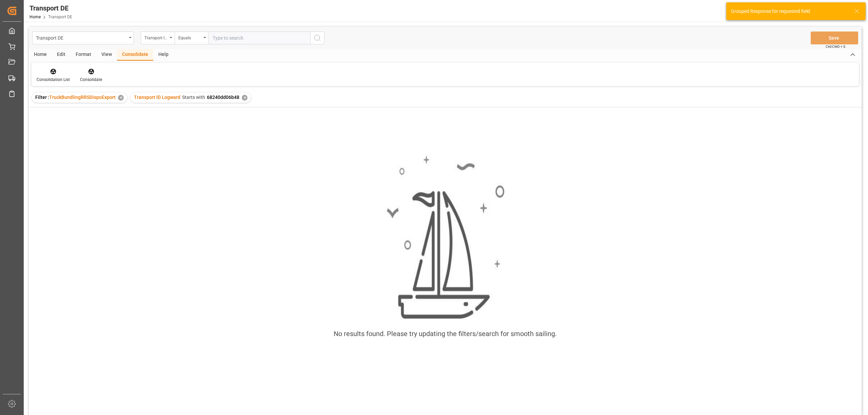 The width and height of the screenshot is (868, 415). What do you see at coordinates (446, 238) in the screenshot?
I see `img: smooth_sailing.jpeg` at bounding box center [446, 238].